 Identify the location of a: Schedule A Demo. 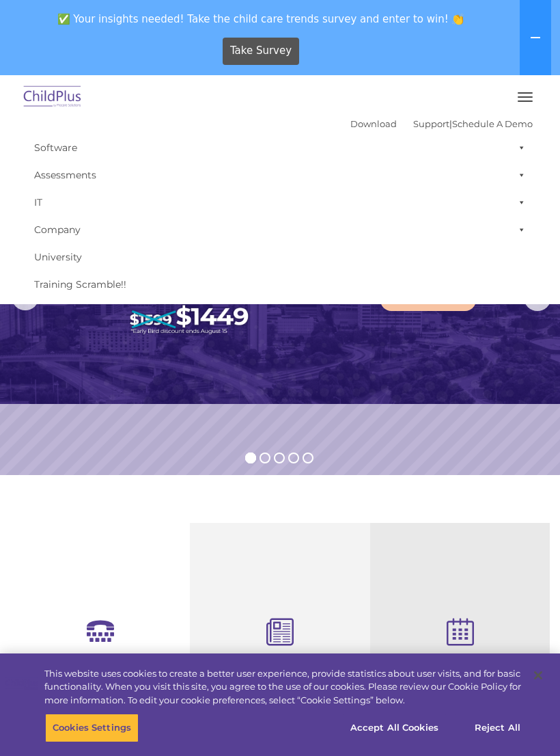
(493, 124).